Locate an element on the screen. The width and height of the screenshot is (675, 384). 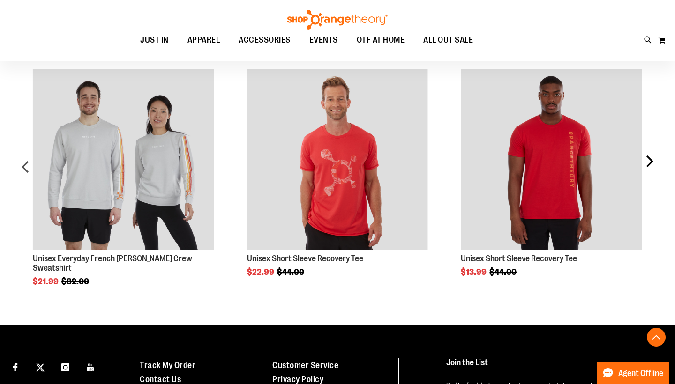
span: $82.00 is located at coordinates (76, 282).